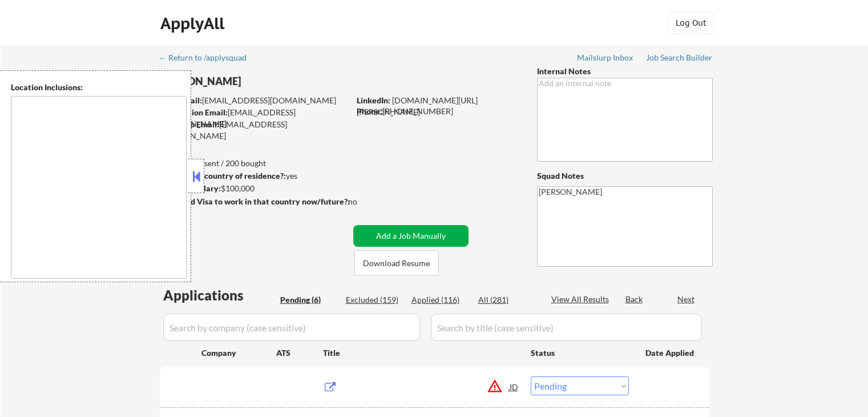 This screenshot has height=417, width=868. I want to click on div: yes, so click(252, 176).